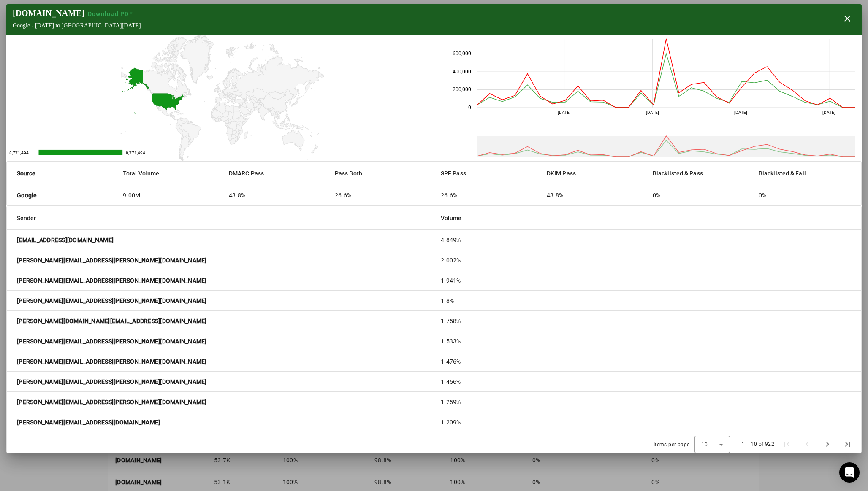  I want to click on mat-cell: 9.00M, so click(169, 195).